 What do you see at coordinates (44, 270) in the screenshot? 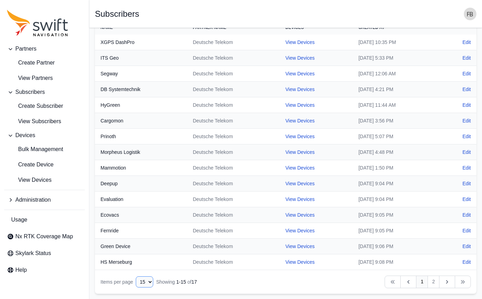
I see `a: Help` at bounding box center [44, 270].